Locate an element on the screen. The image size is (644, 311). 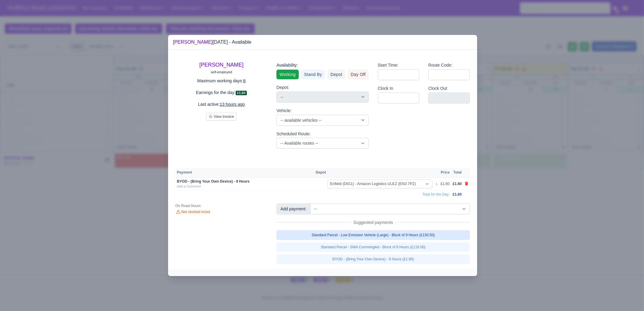
p: Maximum working days: is located at coordinates (221, 81).